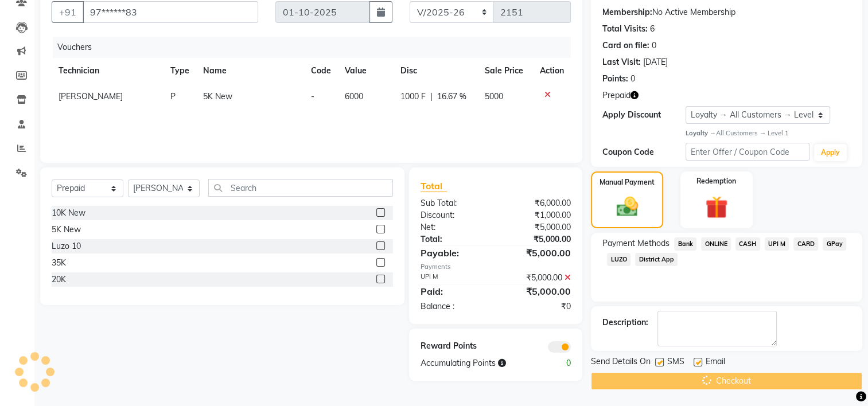  What do you see at coordinates (627, 12) in the screenshot?
I see `div: Membership:` at bounding box center [627, 12].